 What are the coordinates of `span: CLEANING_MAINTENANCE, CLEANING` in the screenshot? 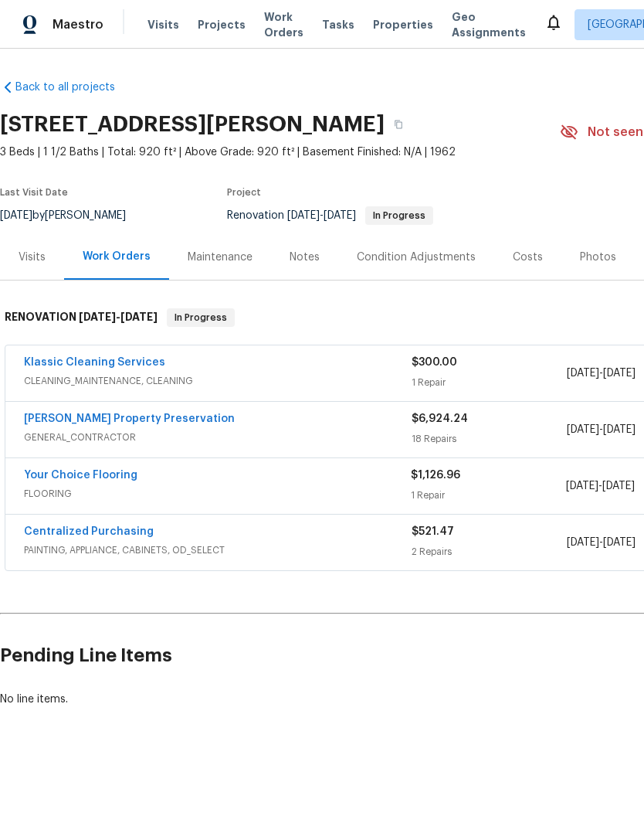 It's located at (218, 381).